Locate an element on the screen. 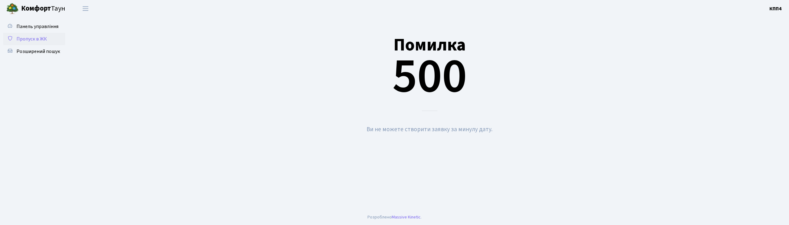  span: Пропуск в ЖК is located at coordinates (32, 39).